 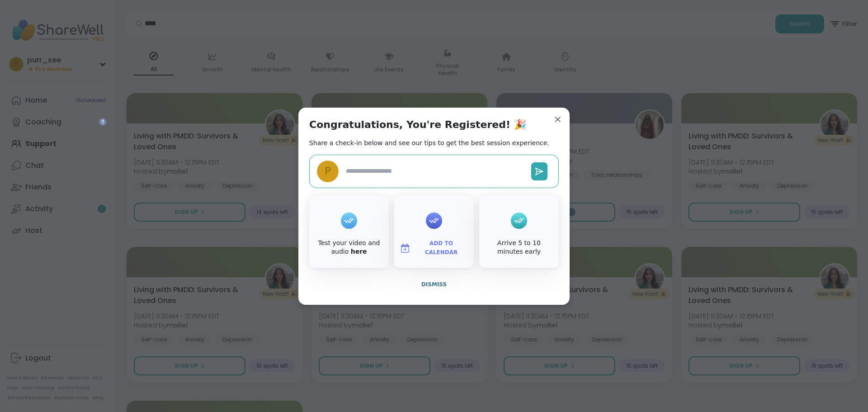 What do you see at coordinates (434, 248) in the screenshot?
I see `button: Add to Calendar` at bounding box center [434, 248].